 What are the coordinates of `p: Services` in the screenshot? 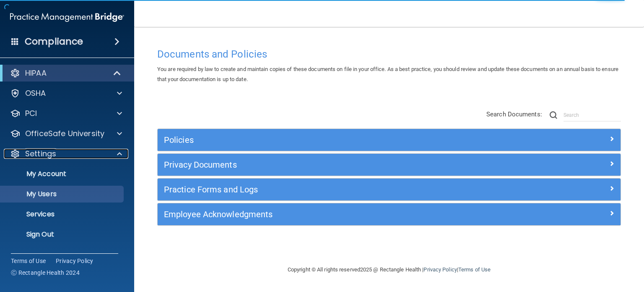 It's located at (63, 214).